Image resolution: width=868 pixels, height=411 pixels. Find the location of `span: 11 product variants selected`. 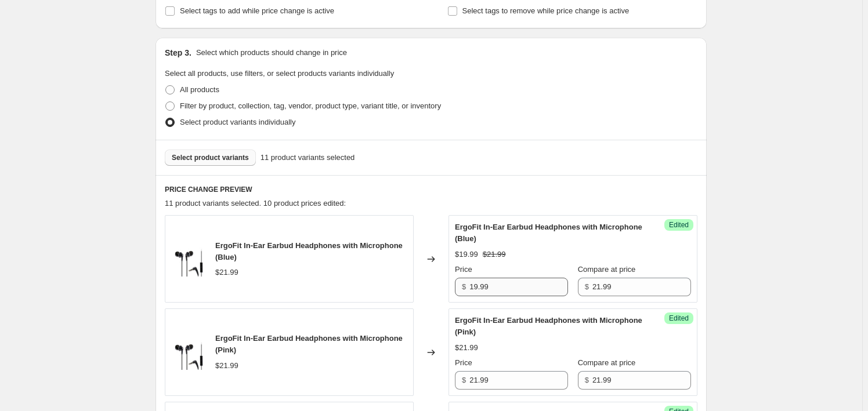

span: 11 product variants selected is located at coordinates (308, 158).